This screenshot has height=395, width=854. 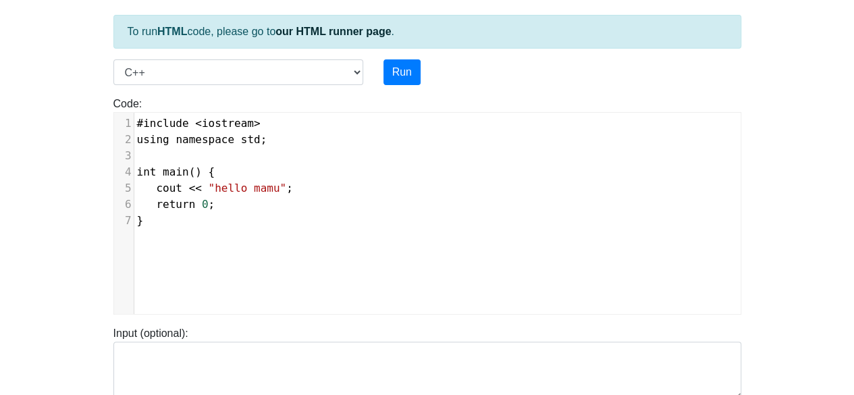 What do you see at coordinates (124, 124) in the screenshot?
I see `div: 1` at bounding box center [124, 124].